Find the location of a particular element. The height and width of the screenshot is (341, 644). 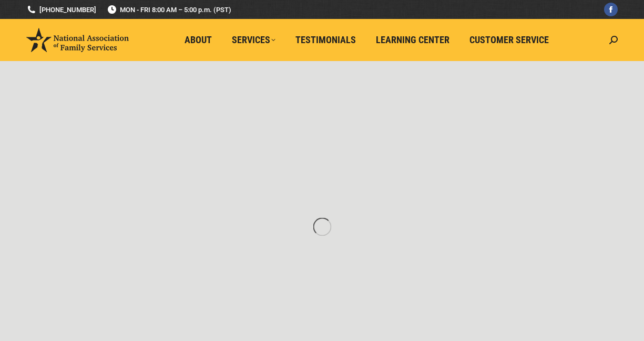

a: Learning Center is located at coordinates (413, 40).